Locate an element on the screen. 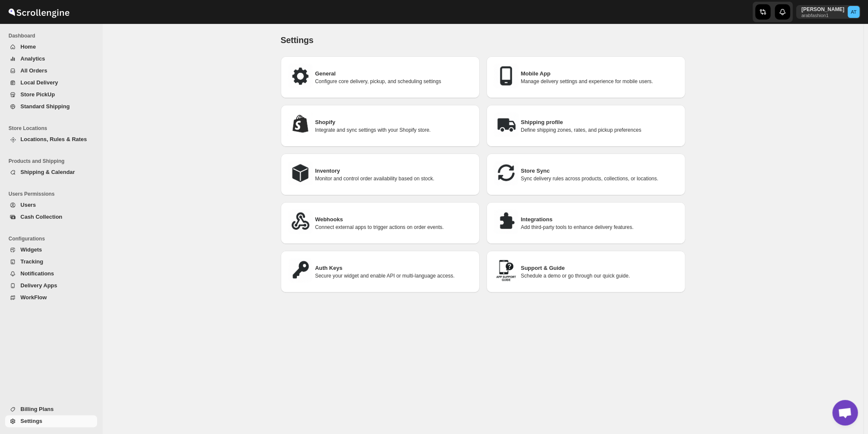  span: All Orders is located at coordinates (34, 70).